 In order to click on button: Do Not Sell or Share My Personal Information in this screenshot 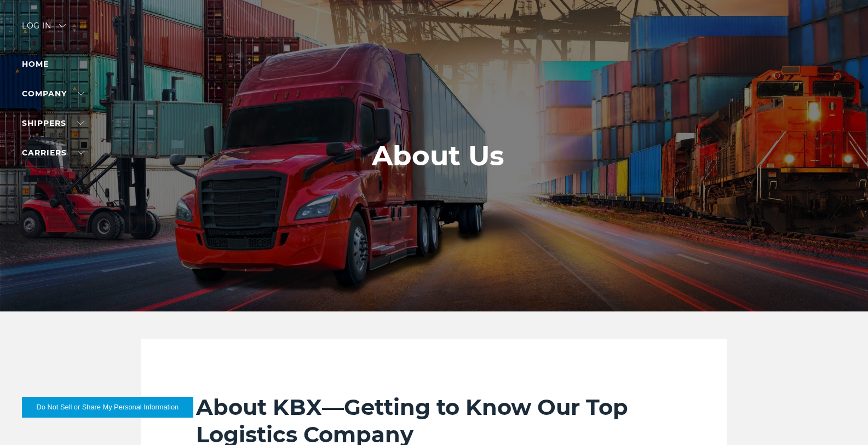, I will do `click(107, 407)`.